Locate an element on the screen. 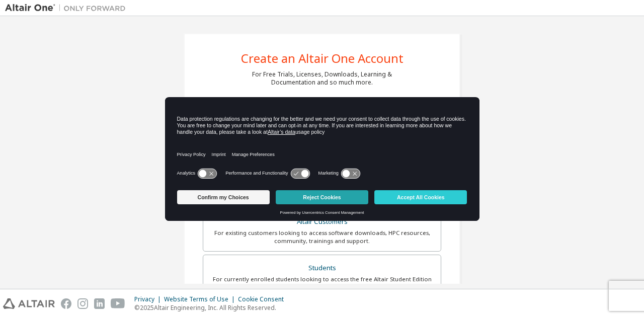 The image size is (644, 318). p: © 2025 Altair Engineering, Inc. All Rights Reserved. is located at coordinates (212, 307).